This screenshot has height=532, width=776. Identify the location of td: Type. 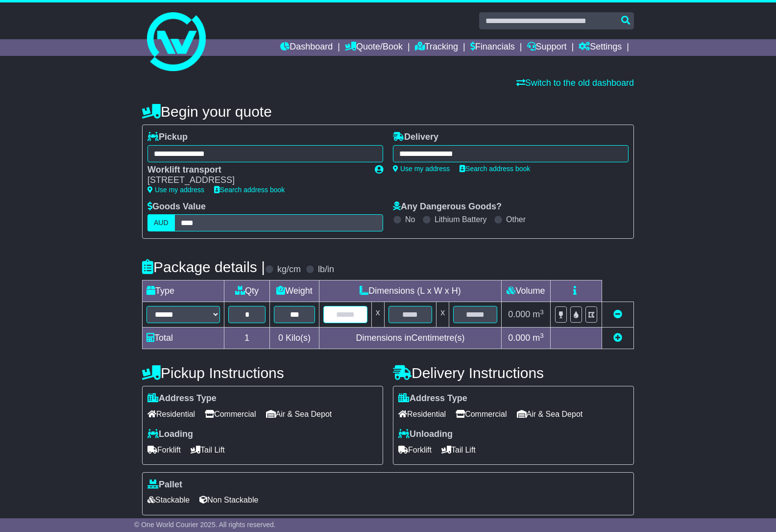
(183, 291).